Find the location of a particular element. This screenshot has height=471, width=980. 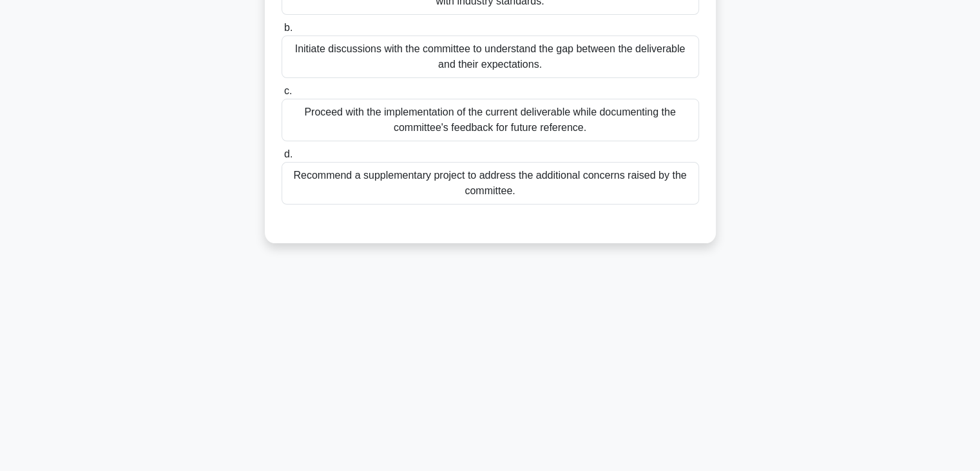

div: Recommend a supplementary project to address the additional concerns raised by the committee. is located at coordinates (491, 183).